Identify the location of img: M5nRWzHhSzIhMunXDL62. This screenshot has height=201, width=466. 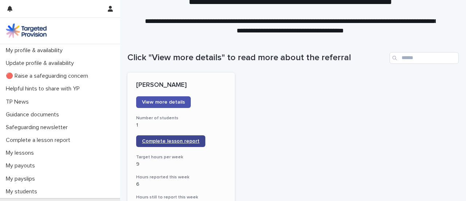
(26, 31).